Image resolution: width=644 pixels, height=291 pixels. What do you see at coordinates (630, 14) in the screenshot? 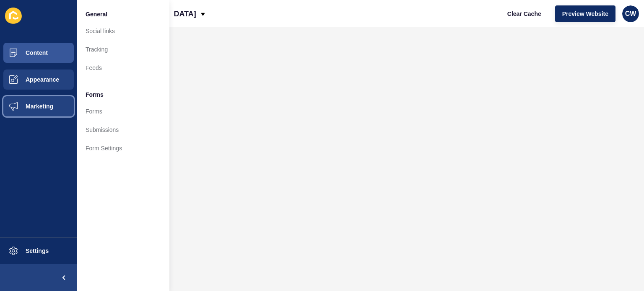
I see `span: CW` at bounding box center [630, 14].